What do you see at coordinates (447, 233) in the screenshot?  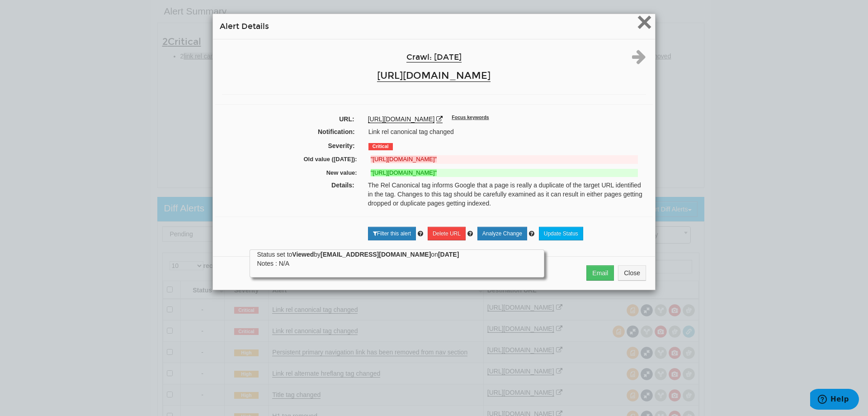 I see `a: Delete URL` at bounding box center [447, 233].